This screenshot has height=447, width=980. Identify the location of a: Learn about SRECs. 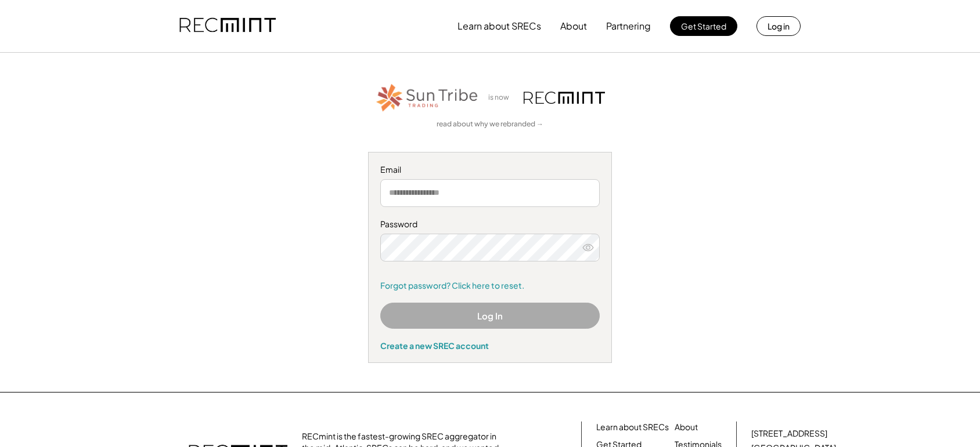
(632, 427).